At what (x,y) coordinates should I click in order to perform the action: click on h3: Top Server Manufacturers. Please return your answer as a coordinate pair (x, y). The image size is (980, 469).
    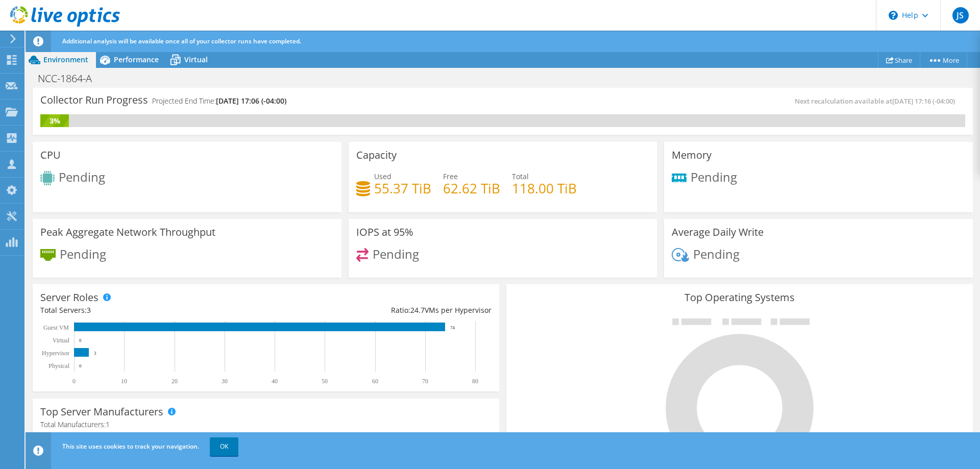
    Looking at the image, I should click on (102, 412).